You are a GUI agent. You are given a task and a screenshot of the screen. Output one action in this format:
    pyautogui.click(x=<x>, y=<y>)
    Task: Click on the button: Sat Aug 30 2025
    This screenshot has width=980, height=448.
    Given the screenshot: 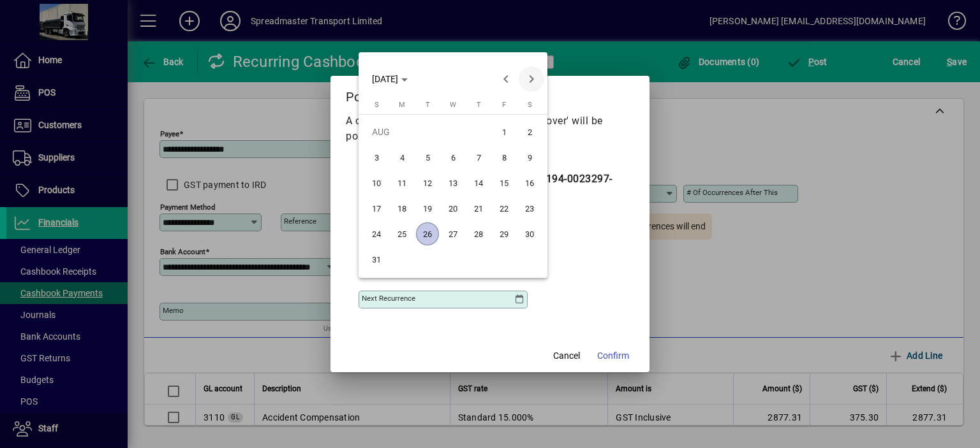 What is the action you would take?
    pyautogui.click(x=530, y=234)
    